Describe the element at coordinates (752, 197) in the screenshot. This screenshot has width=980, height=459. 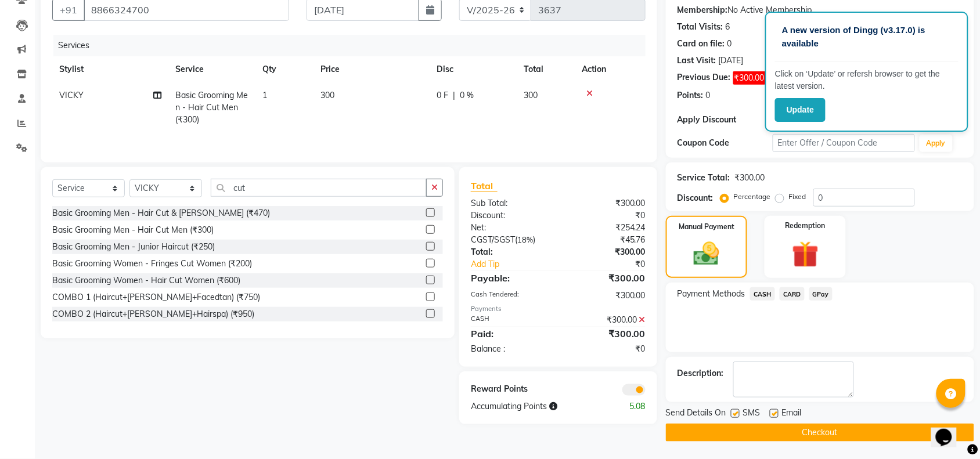
I see `label: Percentage` at that location.